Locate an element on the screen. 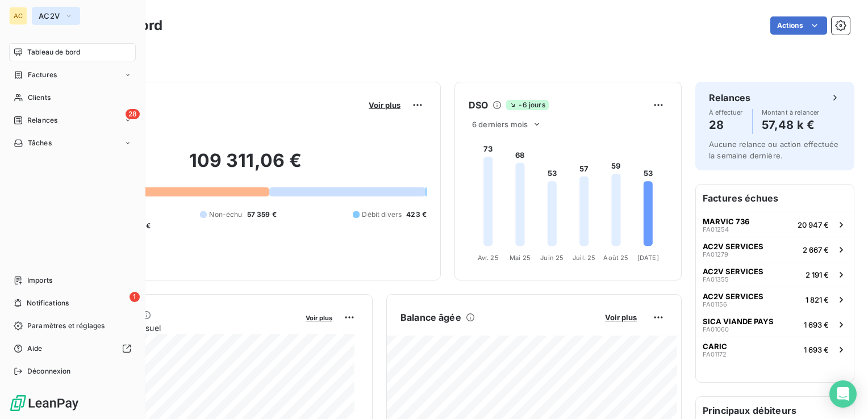  button: SICA VIANDE PAYSFA010601 693 € is located at coordinates (775, 324).